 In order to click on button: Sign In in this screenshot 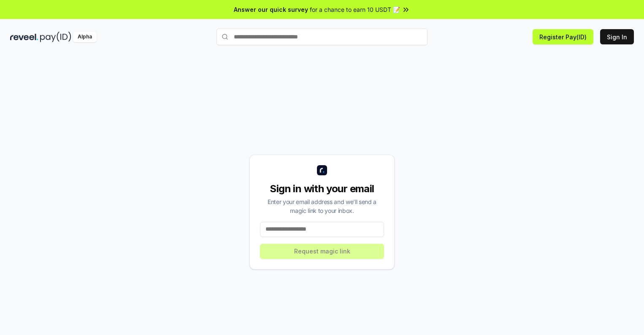, I will do `click(617, 37)`.